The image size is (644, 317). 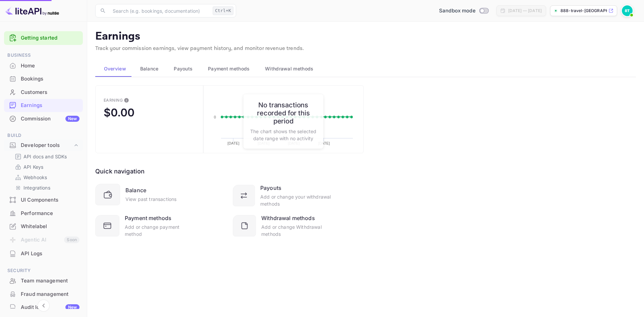 What do you see at coordinates (115, 69) in the screenshot?
I see `span: Overview` at bounding box center [115, 69].